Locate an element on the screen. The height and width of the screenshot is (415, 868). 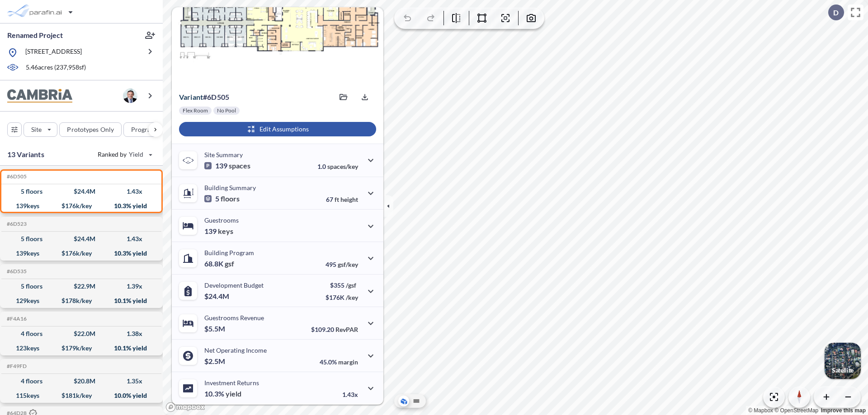
span: height is located at coordinates (349, 199).